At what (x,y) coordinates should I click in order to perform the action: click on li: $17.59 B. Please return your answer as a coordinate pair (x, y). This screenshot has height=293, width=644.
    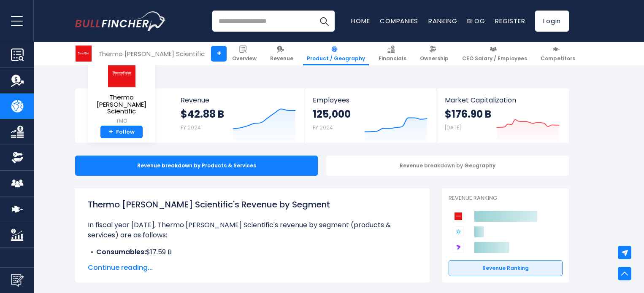
    Looking at the image, I should click on (252, 252).